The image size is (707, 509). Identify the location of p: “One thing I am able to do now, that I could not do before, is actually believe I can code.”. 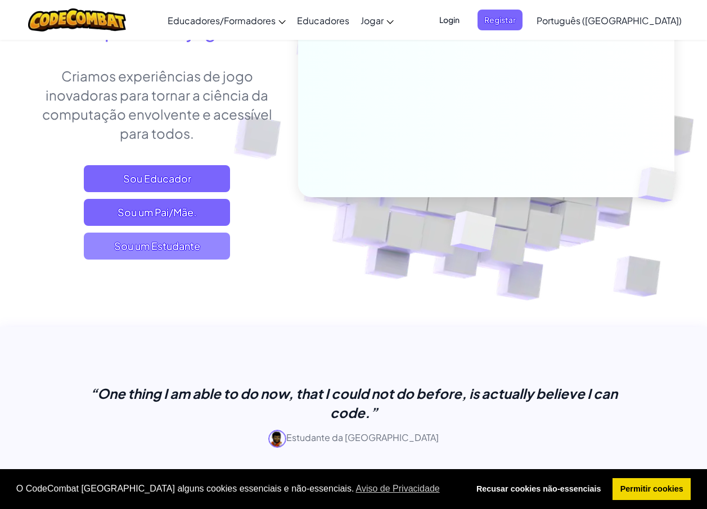
(354, 403).